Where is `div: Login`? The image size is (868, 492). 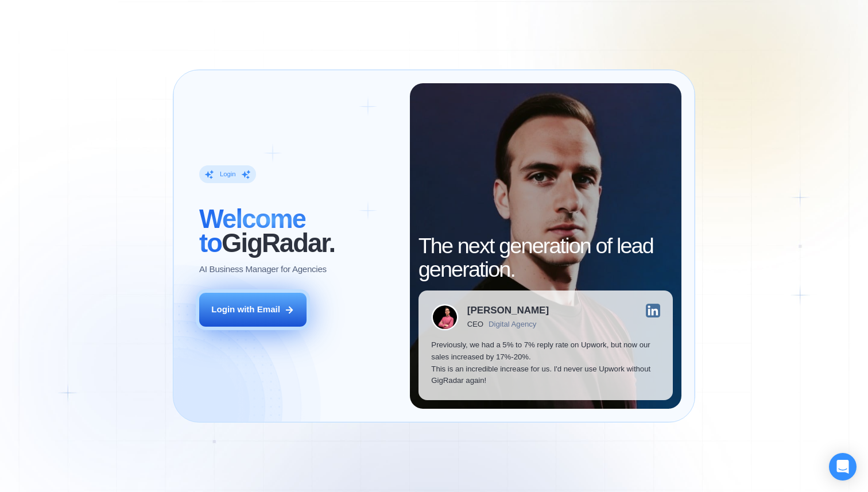 div: Login is located at coordinates (228, 174).